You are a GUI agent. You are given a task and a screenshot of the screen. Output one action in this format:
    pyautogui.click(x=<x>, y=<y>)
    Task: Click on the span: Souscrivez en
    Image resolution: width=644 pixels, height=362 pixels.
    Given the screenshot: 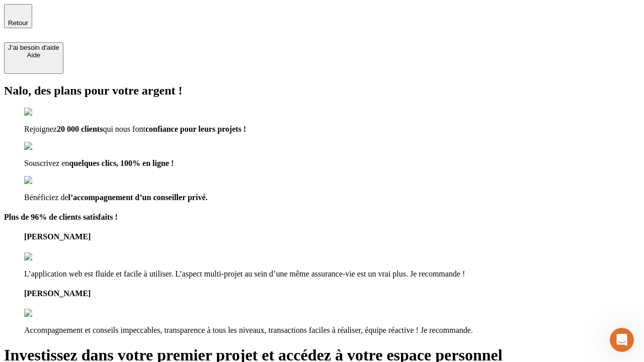 What is the action you would take?
    pyautogui.click(x=46, y=163)
    